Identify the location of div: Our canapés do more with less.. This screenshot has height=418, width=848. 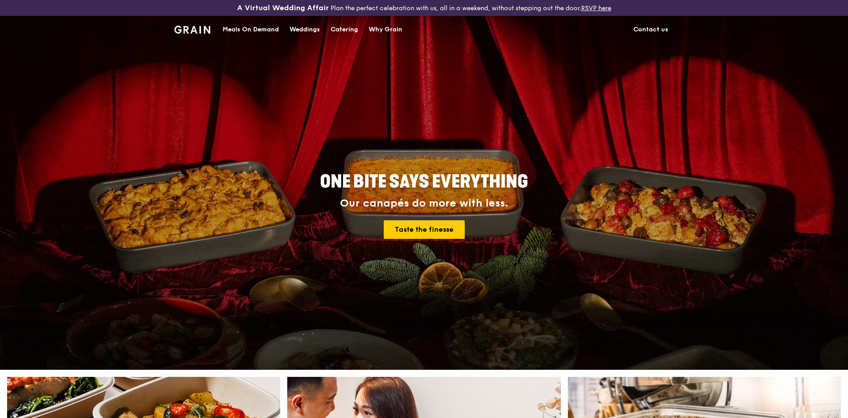
(424, 204).